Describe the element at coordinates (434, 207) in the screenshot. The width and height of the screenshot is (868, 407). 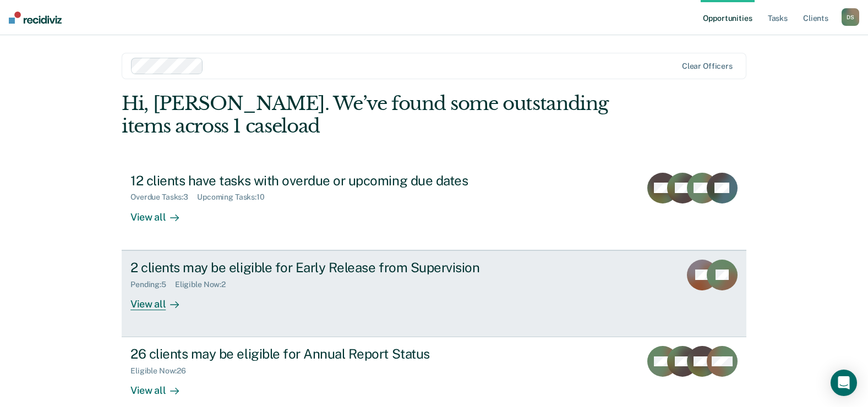
I see `a: 12 clients have tasks with overdue or upcoming due datesOverdue Tasks:3Upcoming Tasks:10View all` at that location.